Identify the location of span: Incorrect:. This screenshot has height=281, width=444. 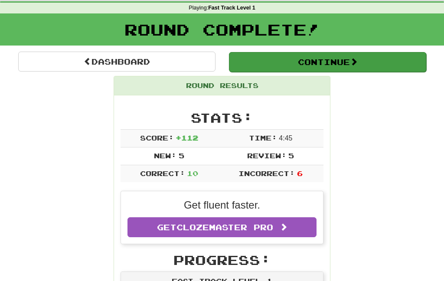
(267, 173).